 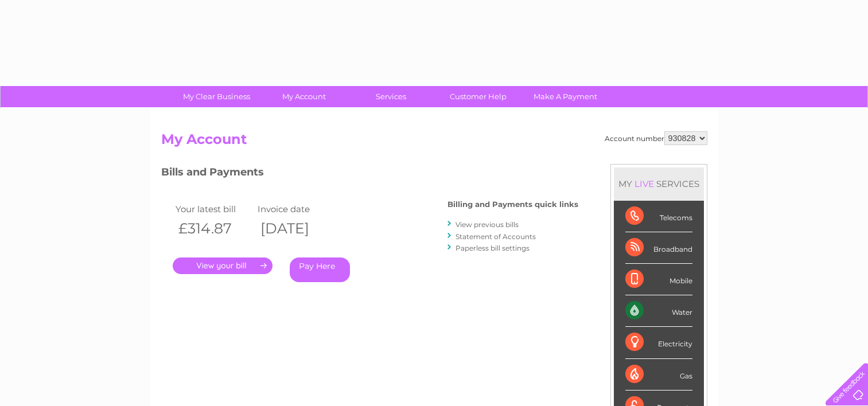 What do you see at coordinates (659, 375) in the screenshot?
I see `div: Gas` at bounding box center [659, 375].